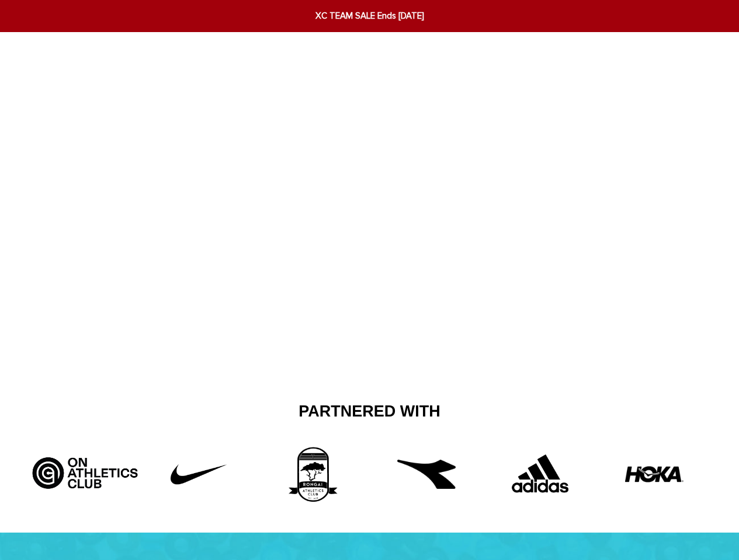 The height and width of the screenshot is (560, 739). What do you see at coordinates (312, 475) in the screenshot?
I see `img: 3rd_partner.png` at bounding box center [312, 475].